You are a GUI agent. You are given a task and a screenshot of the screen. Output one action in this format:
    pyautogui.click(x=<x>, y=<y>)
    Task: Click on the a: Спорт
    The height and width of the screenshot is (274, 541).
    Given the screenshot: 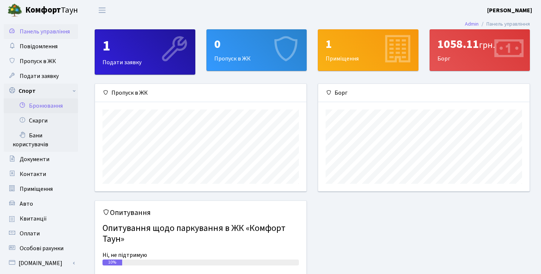 What is the action you would take?
    pyautogui.click(x=41, y=91)
    